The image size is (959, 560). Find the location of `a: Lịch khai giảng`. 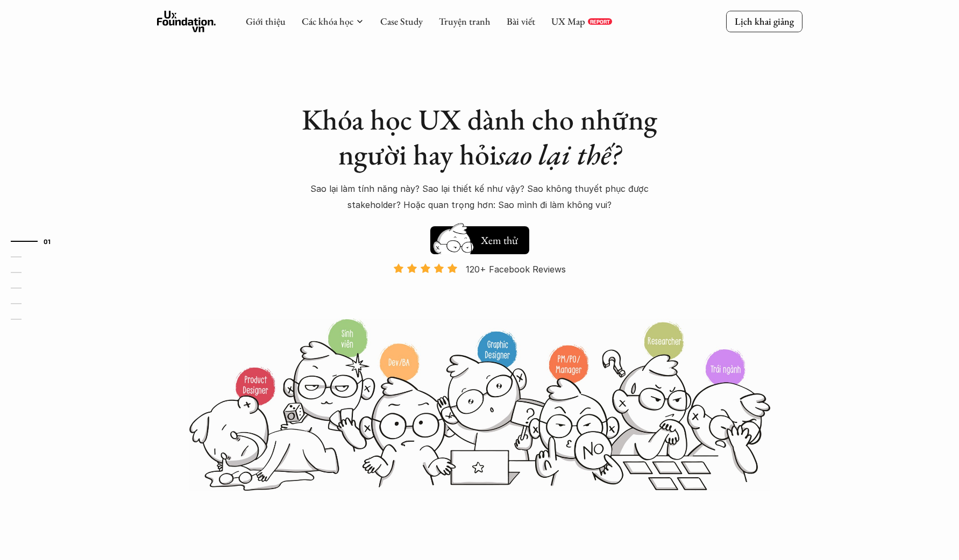

a: Lịch khai giảng is located at coordinates (764, 21).